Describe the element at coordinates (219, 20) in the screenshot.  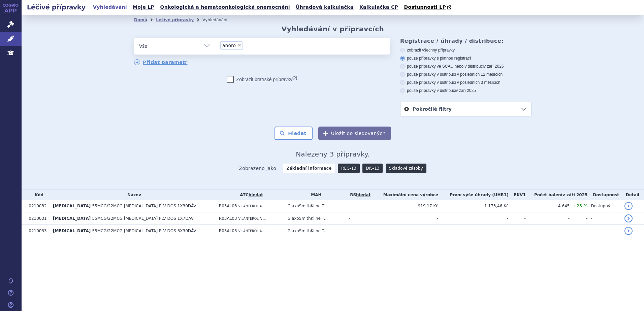
I see `li: Vyhledávání` at that location.